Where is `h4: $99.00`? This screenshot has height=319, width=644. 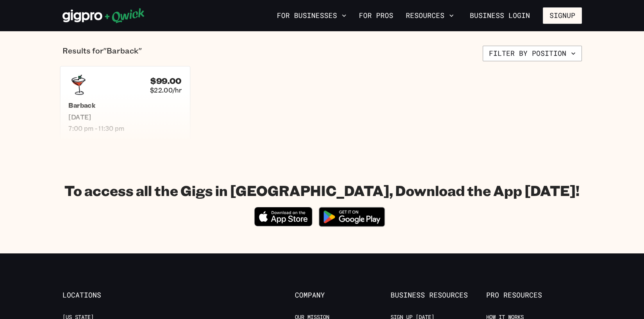
h4: $99.00 is located at coordinates (165, 81).